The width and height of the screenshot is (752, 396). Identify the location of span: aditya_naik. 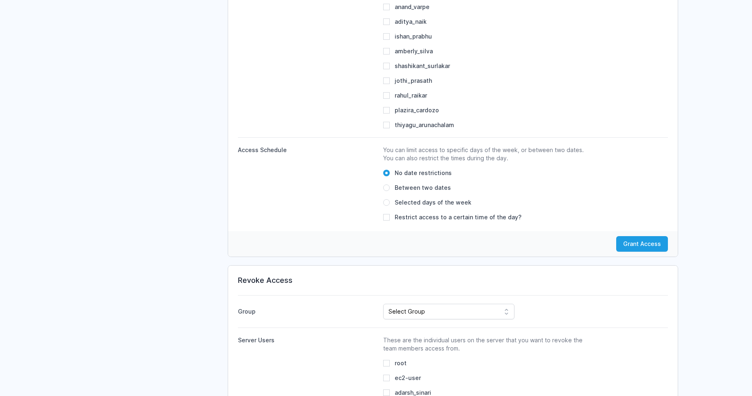
(411, 22).